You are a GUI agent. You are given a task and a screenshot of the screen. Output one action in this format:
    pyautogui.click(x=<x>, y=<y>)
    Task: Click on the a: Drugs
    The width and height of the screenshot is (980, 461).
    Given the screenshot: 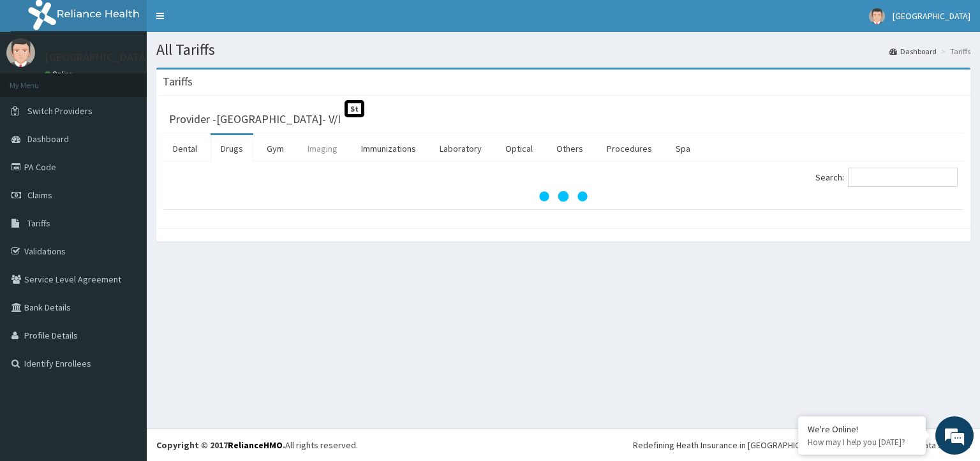 What is the action you would take?
    pyautogui.click(x=231, y=148)
    